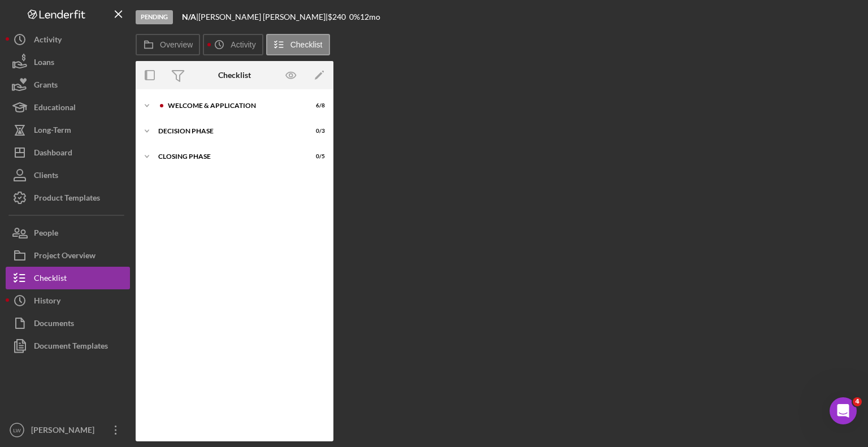 This screenshot has width=868, height=447. What do you see at coordinates (67, 255) in the screenshot?
I see `button: Project Overview` at bounding box center [67, 255].